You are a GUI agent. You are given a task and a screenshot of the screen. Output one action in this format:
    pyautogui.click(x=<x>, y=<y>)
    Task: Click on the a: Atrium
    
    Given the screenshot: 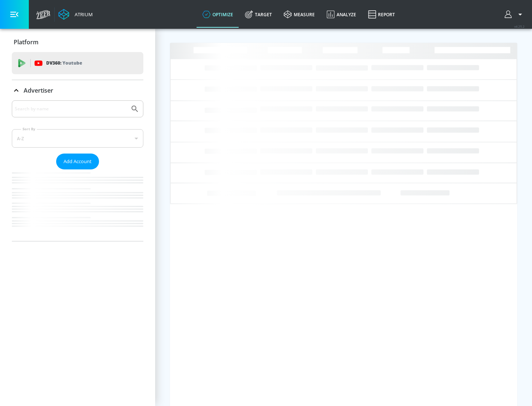 What is the action you would take?
    pyautogui.click(x=76, y=15)
    